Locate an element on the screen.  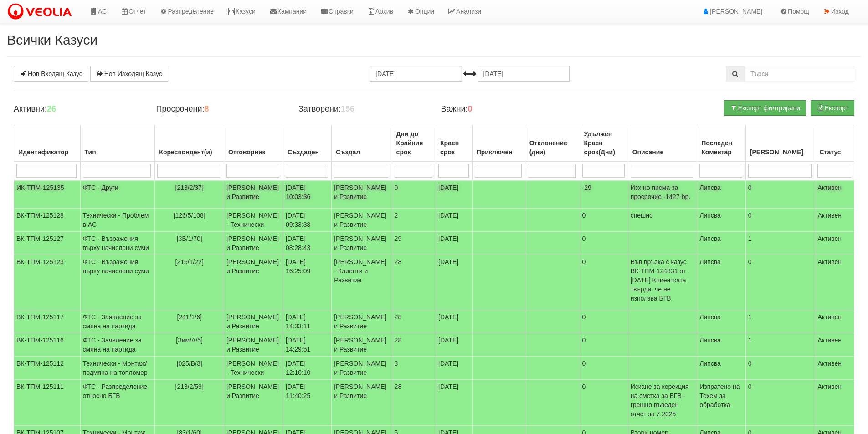
th: Брой Файлове: No sort applied, activate to apply an ascending sort is located at coordinates (780, 144).